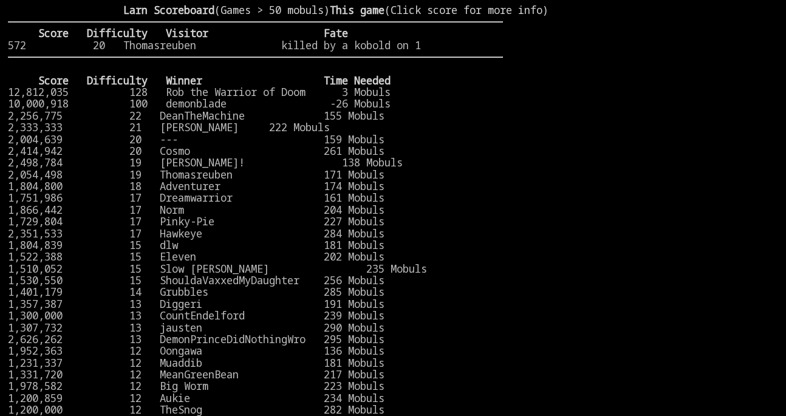 The image size is (786, 416). What do you see at coordinates (169, 10) in the screenshot?
I see `b: Larn Scoreboard` at bounding box center [169, 10].